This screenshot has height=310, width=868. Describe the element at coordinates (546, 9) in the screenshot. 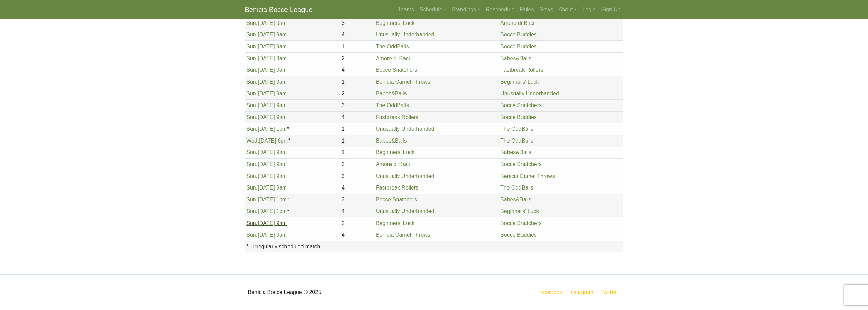

I see `a: News` at that location.